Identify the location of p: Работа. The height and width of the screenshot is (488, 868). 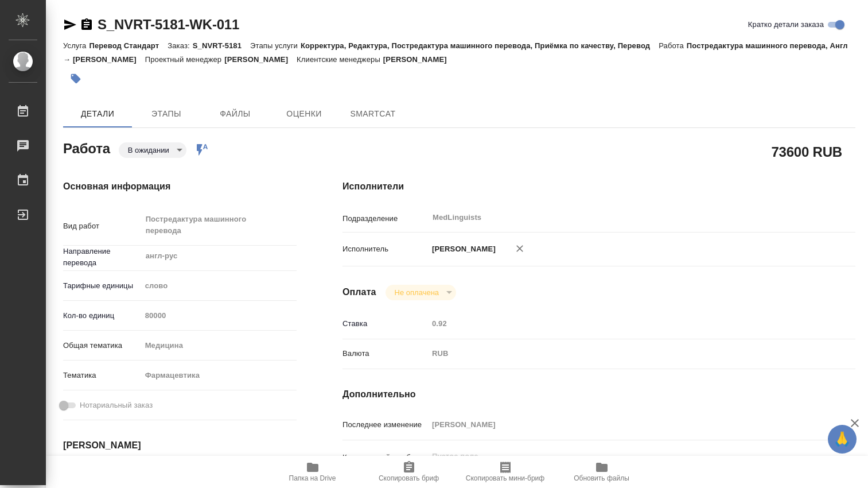
(672, 46).